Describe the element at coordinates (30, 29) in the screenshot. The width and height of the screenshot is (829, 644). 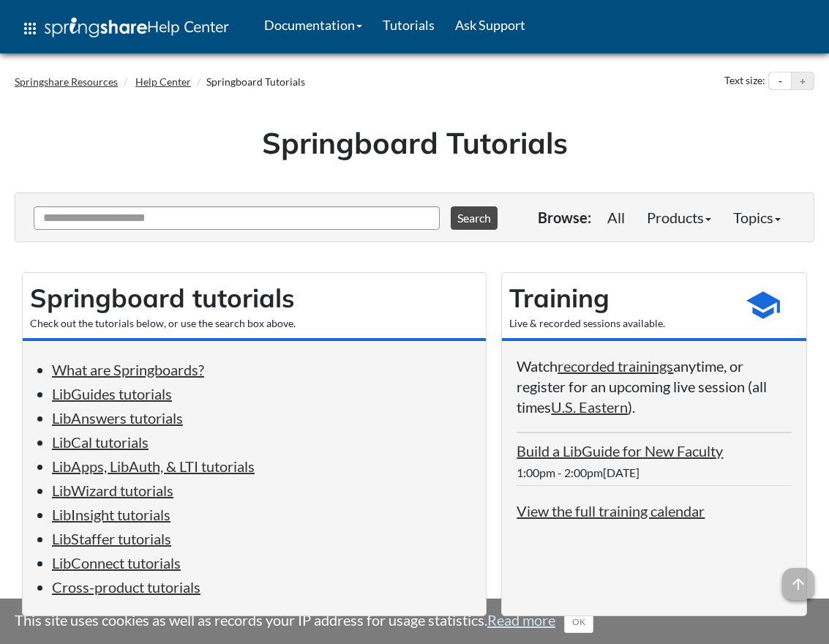
I see `span: apps` at that location.